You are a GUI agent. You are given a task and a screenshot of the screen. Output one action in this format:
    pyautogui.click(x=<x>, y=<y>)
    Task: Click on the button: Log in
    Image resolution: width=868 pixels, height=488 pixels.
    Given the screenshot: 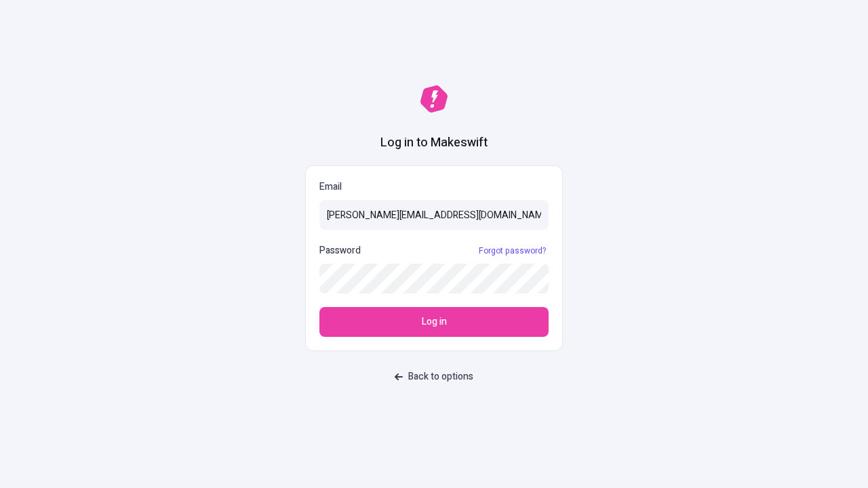 What is the action you would take?
    pyautogui.click(x=434, y=321)
    